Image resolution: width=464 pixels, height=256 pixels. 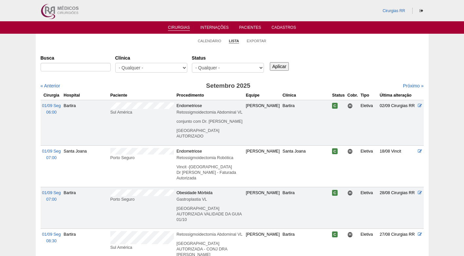 I want to click on a: « Anterior, so click(x=50, y=86).